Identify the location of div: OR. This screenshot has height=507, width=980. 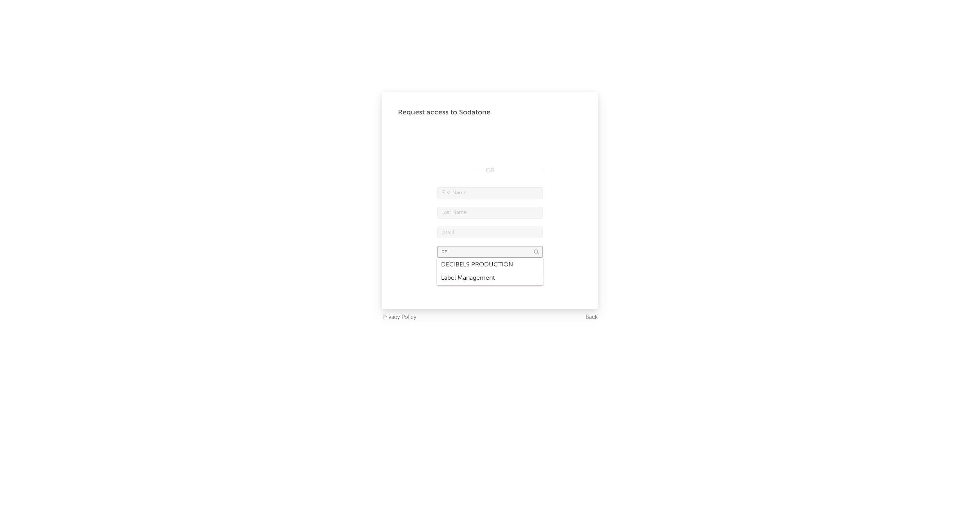
(490, 171).